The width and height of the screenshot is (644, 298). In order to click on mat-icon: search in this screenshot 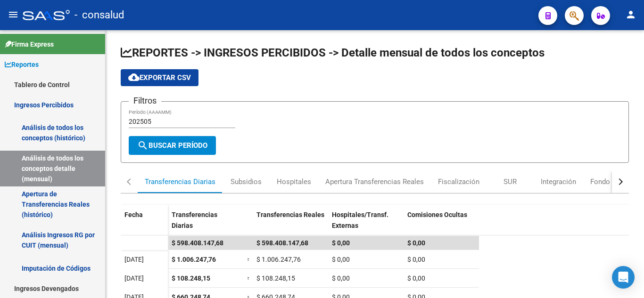, I will do `click(143, 146)`.